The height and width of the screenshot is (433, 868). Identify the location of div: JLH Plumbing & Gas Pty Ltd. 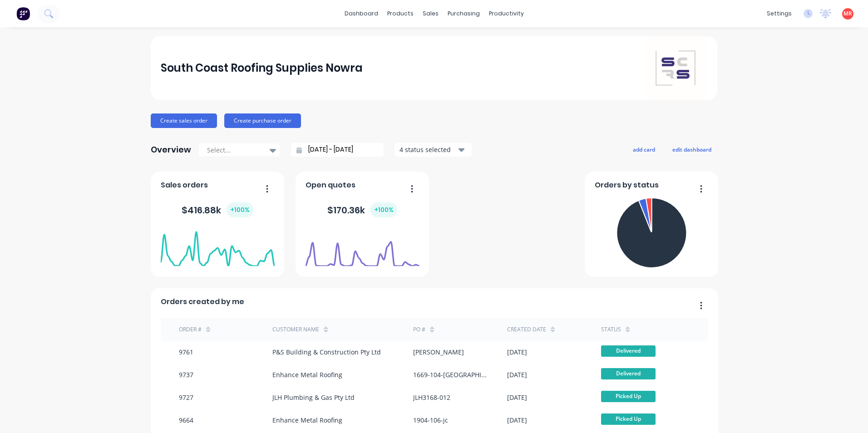
(314, 397).